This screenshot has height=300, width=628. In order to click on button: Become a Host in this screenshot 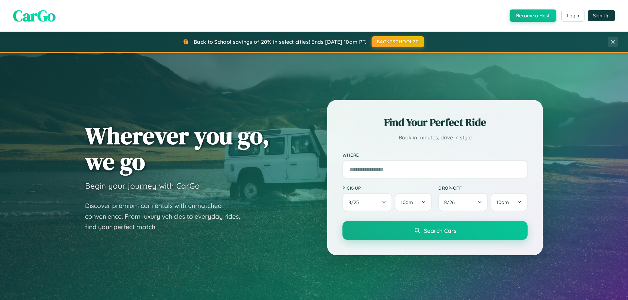, I will do `click(532, 16)`.